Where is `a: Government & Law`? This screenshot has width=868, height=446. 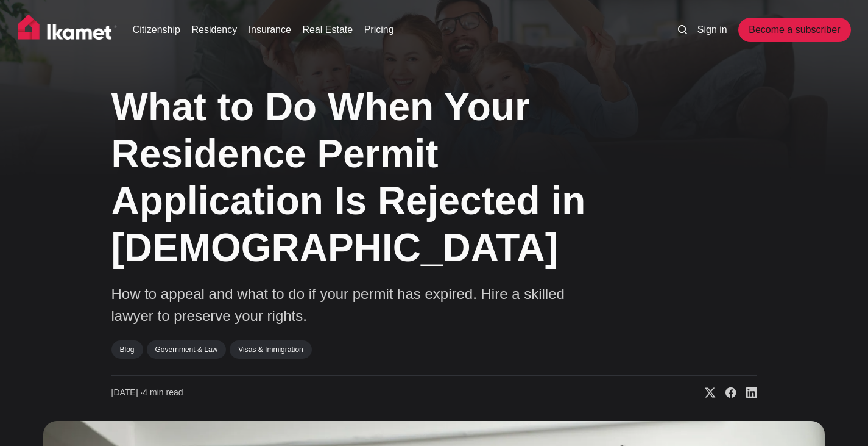 a: Government & Law is located at coordinates (186, 349).